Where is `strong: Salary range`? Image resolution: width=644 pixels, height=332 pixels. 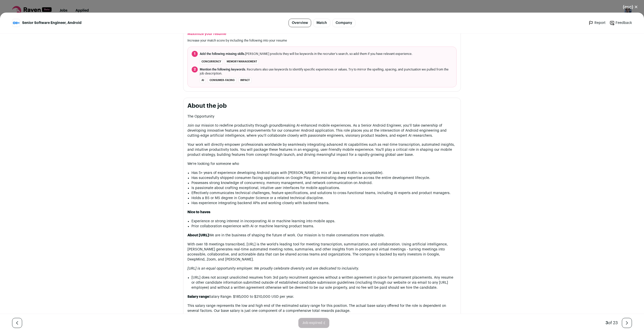 strong: Salary range is located at coordinates (198, 297).